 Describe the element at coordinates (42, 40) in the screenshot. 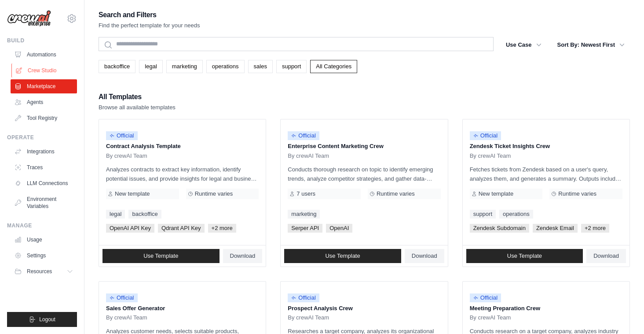

I see `div: Build` at that location.